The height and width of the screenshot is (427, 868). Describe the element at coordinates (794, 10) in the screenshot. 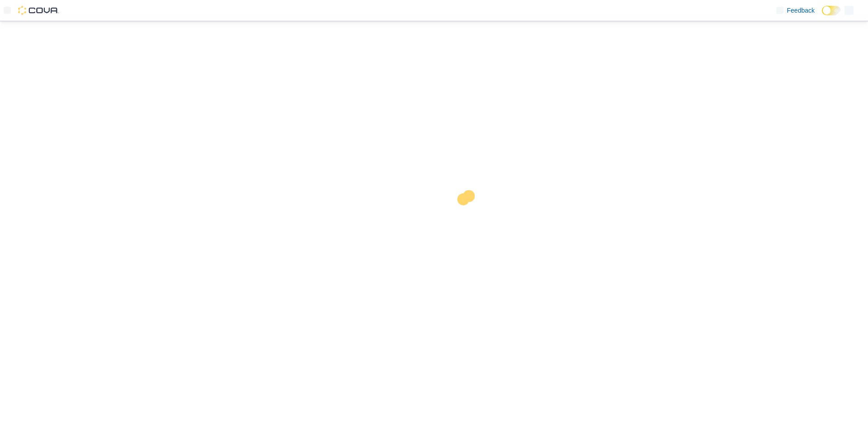

I see `a: Feedback` at that location.